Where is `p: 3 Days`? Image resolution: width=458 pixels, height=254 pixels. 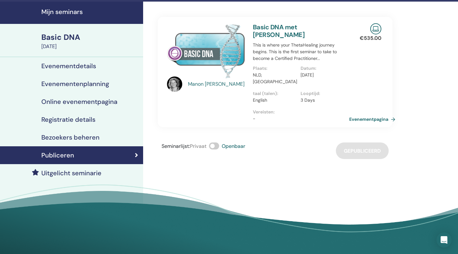
p: 3 Days is located at coordinates (323, 100).